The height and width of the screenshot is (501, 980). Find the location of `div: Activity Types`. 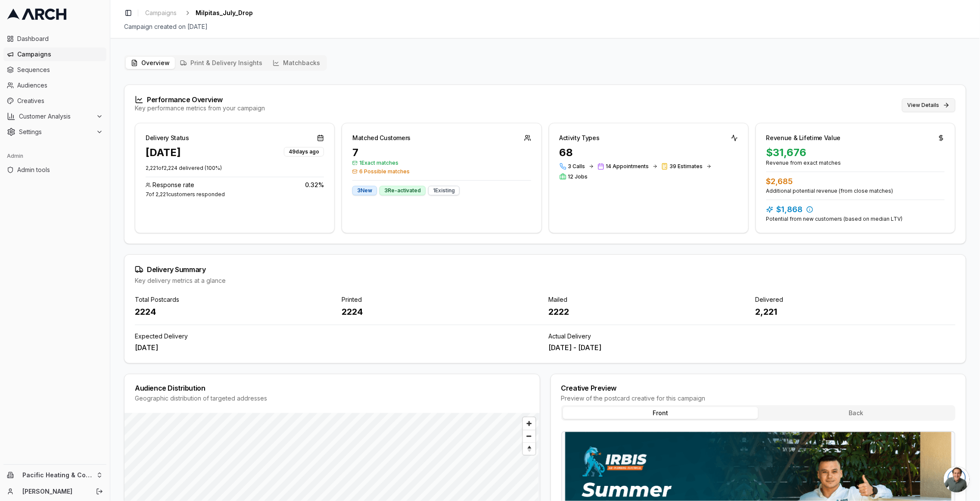

div: Activity Types is located at coordinates (580, 138).